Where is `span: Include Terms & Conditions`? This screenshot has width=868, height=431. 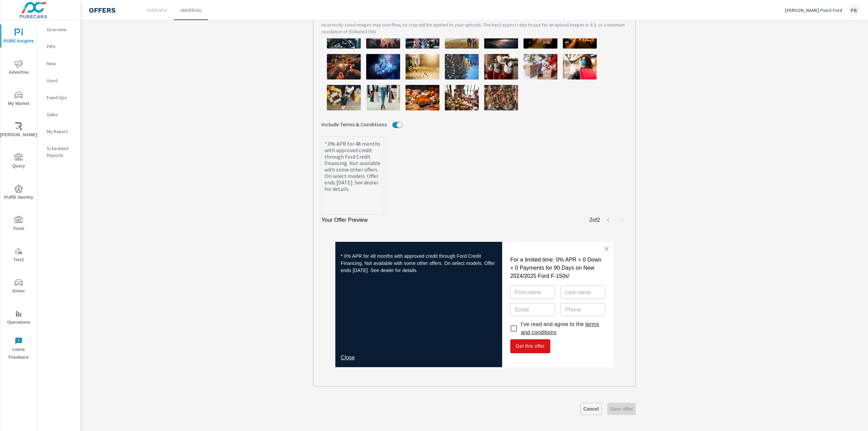
span: Include Terms & Conditions is located at coordinates (354, 124).